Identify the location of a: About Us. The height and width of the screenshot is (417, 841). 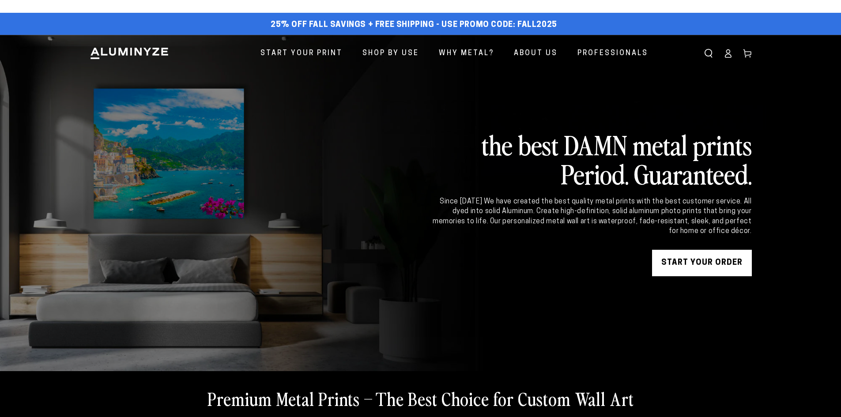
(536, 53).